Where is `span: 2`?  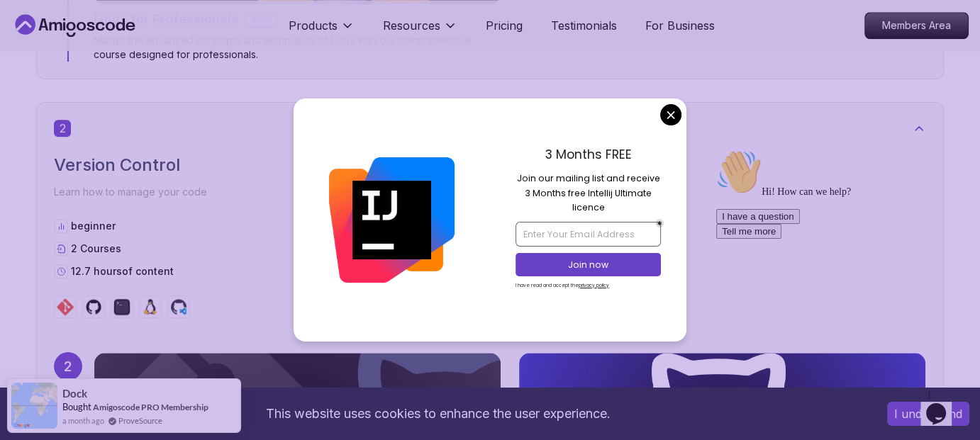
span: 2 is located at coordinates (62, 128).